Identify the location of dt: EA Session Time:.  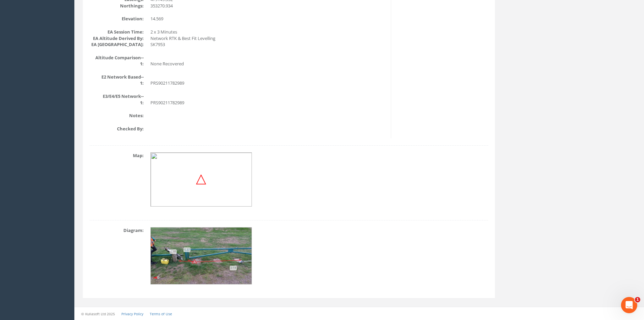
(117, 32).